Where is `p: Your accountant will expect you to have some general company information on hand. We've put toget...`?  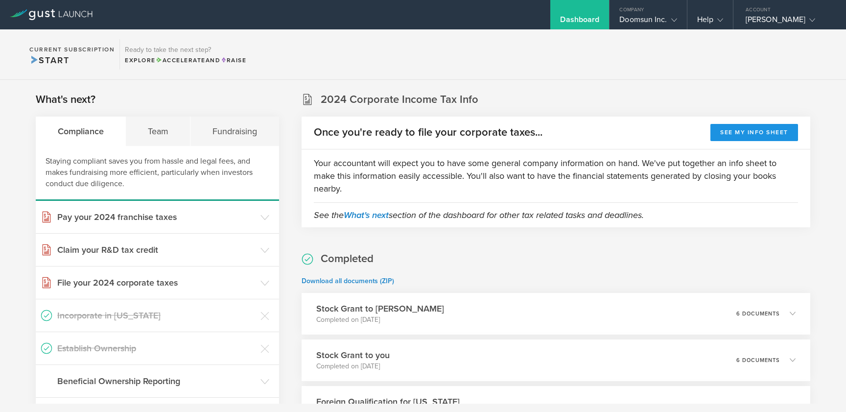 p: Your accountant will expect you to have some general company information on hand. We've put toget... is located at coordinates (556, 176).